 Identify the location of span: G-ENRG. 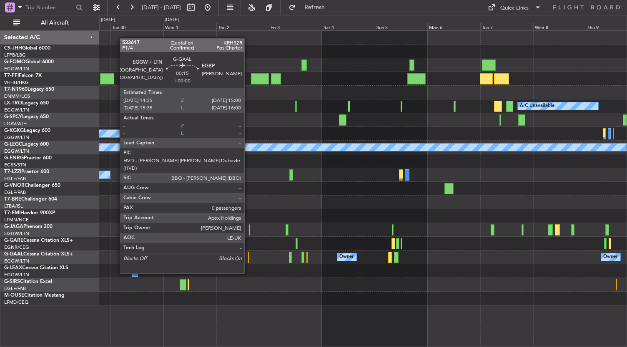
(14, 158).